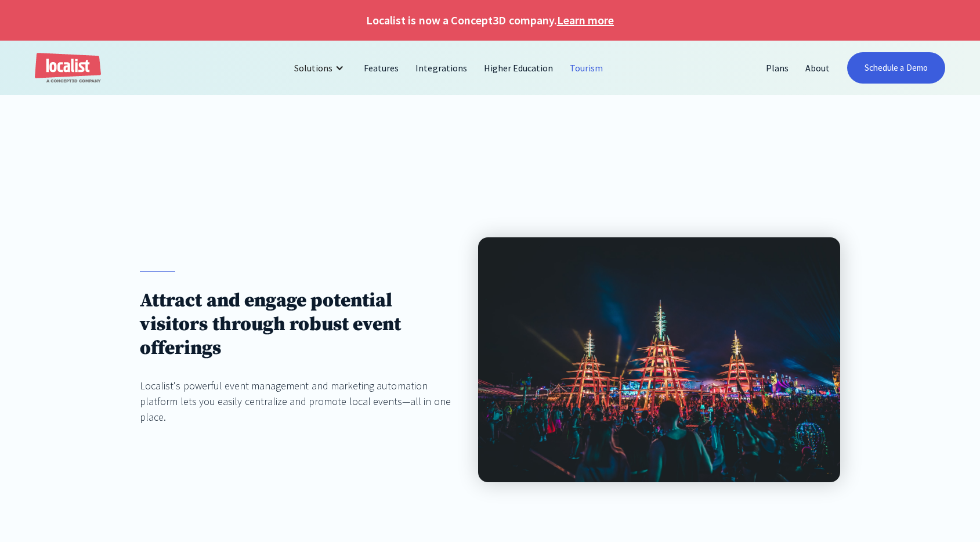  Describe the element at coordinates (896, 68) in the screenshot. I see `a: Schedule a Demo` at that location.